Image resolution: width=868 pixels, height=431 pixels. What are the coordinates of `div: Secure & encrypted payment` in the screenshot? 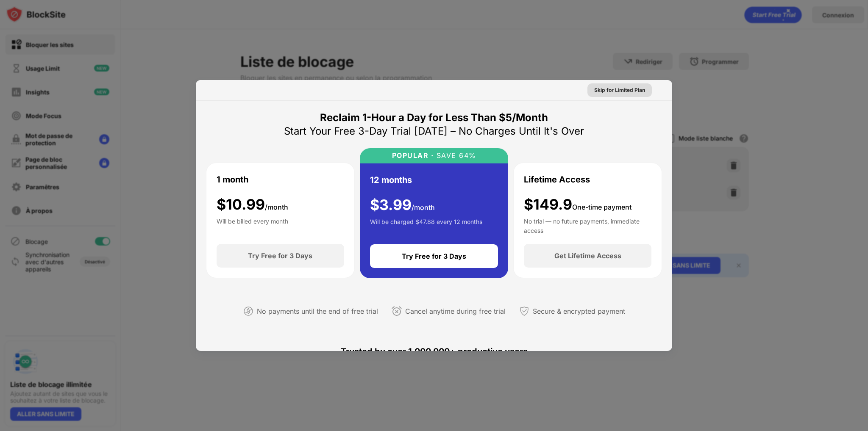 It's located at (578, 311).